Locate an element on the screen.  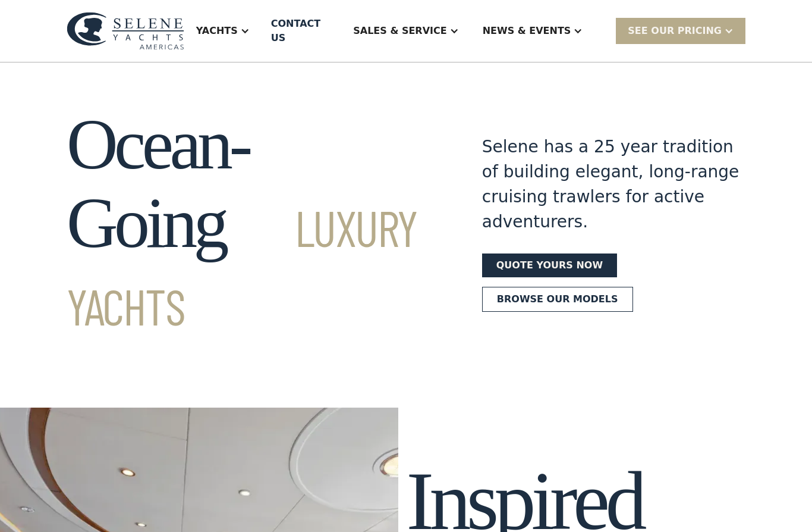
a: Quote yours now is located at coordinates (549, 265).